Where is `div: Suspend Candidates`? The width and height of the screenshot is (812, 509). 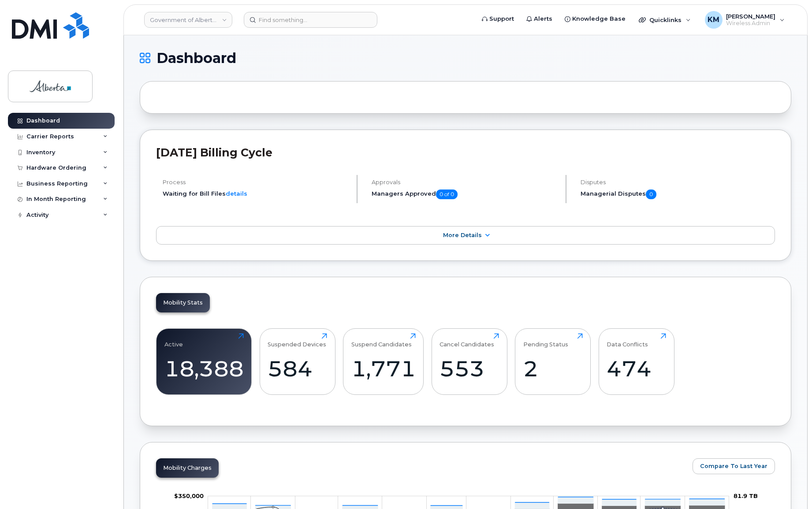
div: Suspend Candidates is located at coordinates (381, 340).